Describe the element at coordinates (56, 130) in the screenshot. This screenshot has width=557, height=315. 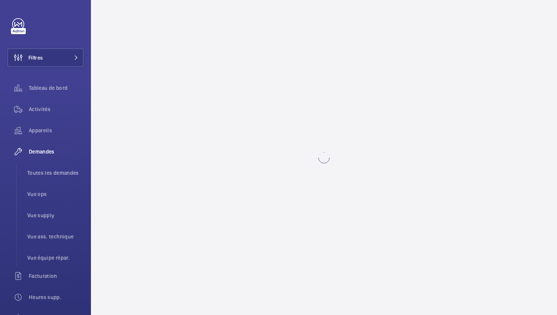
I see `span: Appareils` at that location.